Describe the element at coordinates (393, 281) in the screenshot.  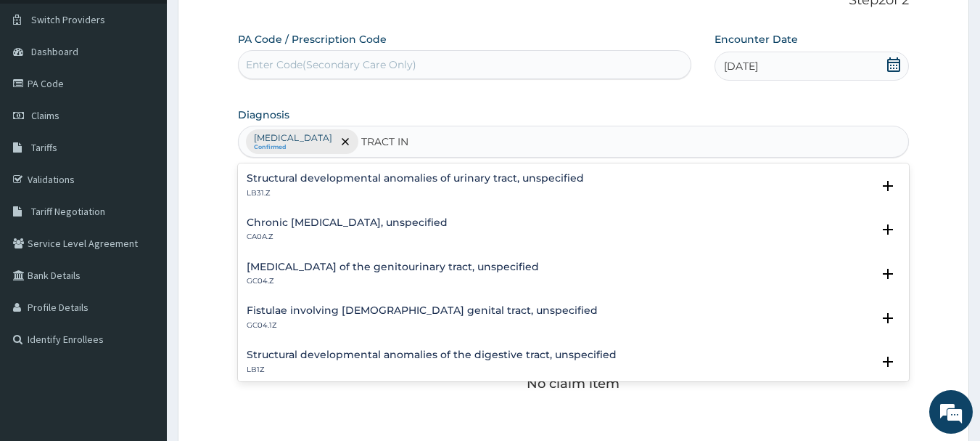
I see `p: GC04.Z` at that location.